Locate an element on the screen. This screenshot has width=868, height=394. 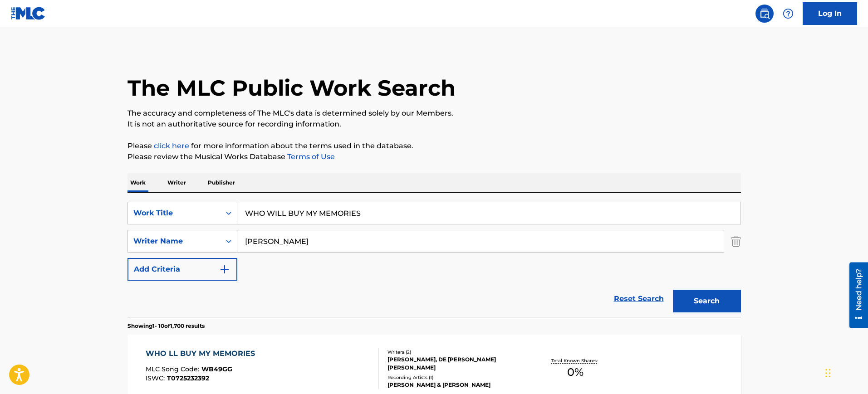
p: Publisher is located at coordinates (222, 183).